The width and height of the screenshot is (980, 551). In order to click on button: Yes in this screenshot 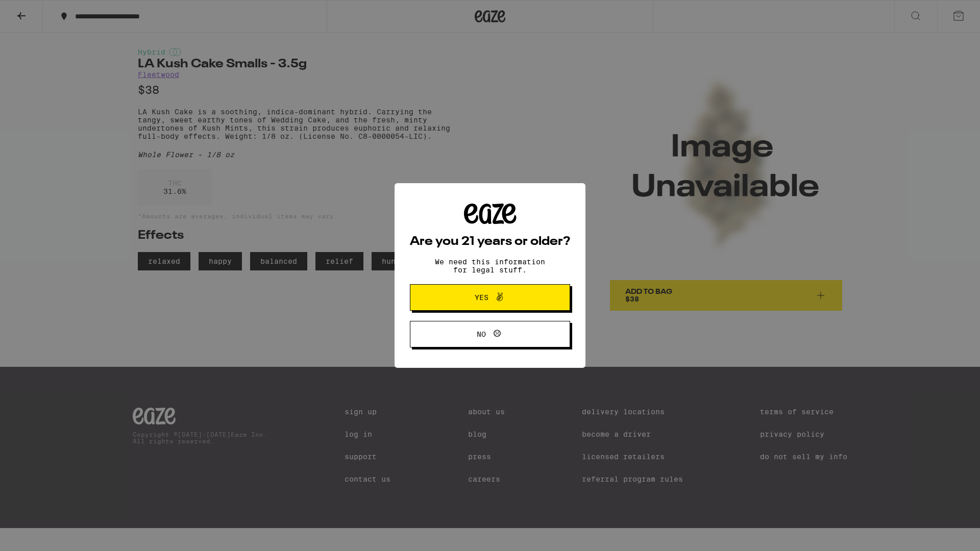, I will do `click(490, 298)`.